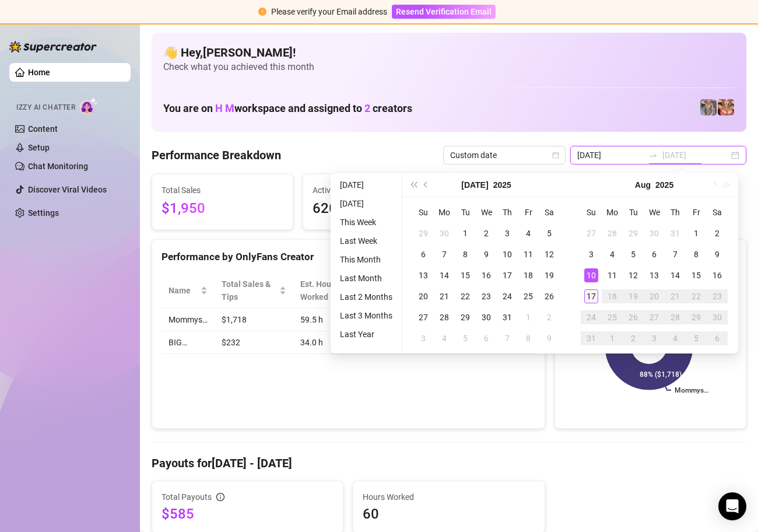 The height and width of the screenshot is (532, 758). What do you see at coordinates (612, 275) in the screenshot?
I see `td: 2025-08-11` at bounding box center [612, 275].